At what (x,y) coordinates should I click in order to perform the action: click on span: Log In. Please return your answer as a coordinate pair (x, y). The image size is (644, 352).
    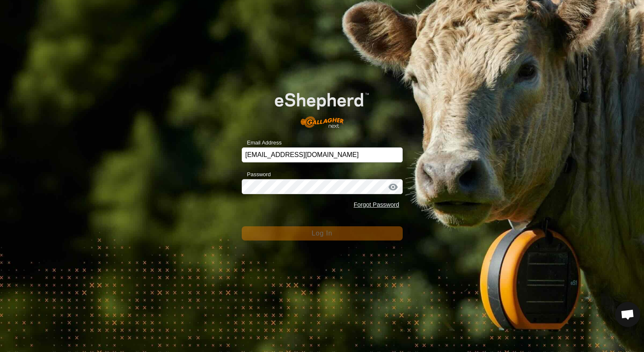
    Looking at the image, I should click on (321, 233).